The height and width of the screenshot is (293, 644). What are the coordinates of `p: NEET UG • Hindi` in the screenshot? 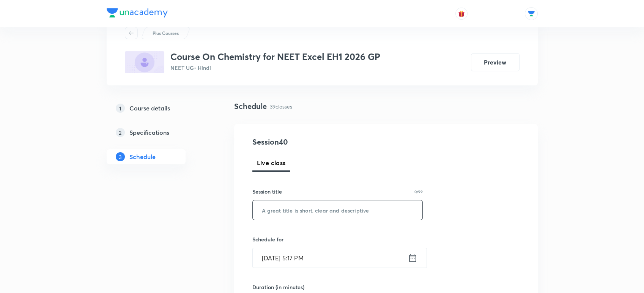 It's located at (275, 68).